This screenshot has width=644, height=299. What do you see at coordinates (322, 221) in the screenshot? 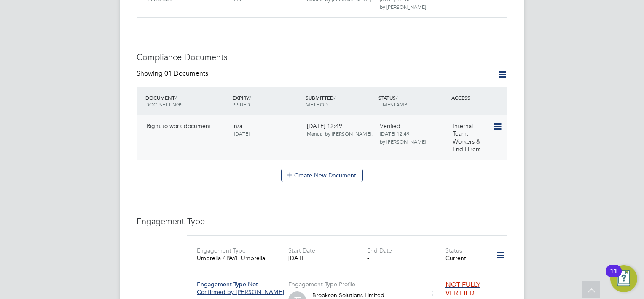
I see `h3: Engagement Type` at bounding box center [322, 221].